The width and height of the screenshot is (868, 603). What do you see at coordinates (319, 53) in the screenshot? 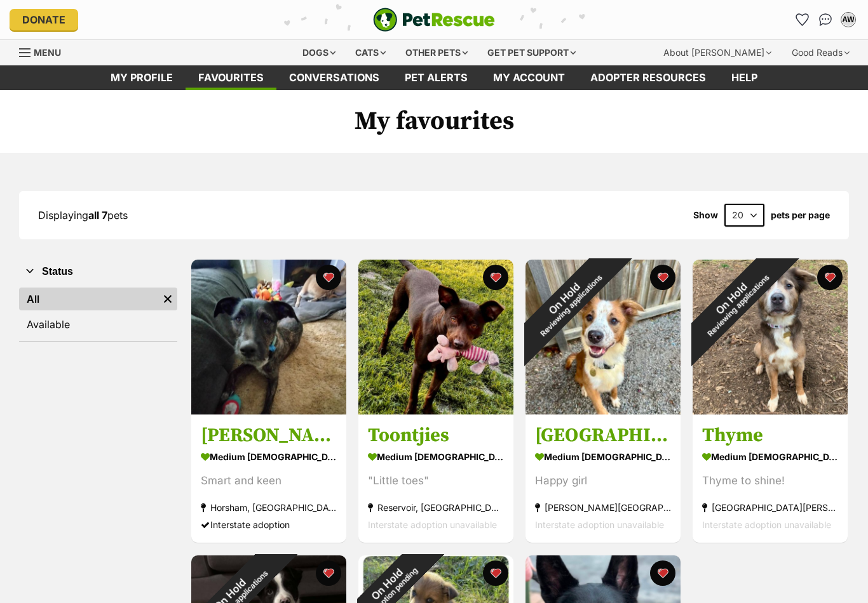
I see `div: Dogs` at bounding box center [319, 53].